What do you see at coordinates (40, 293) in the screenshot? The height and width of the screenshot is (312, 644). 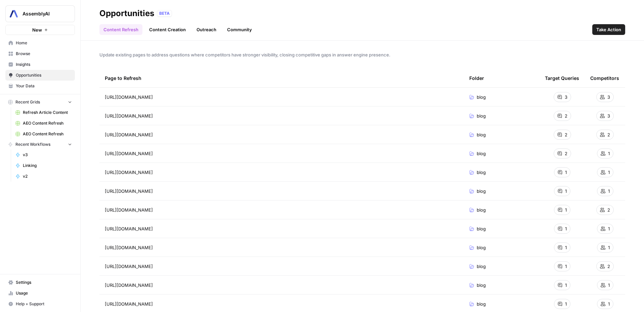 I see `a: Usage` at bounding box center [40, 293].